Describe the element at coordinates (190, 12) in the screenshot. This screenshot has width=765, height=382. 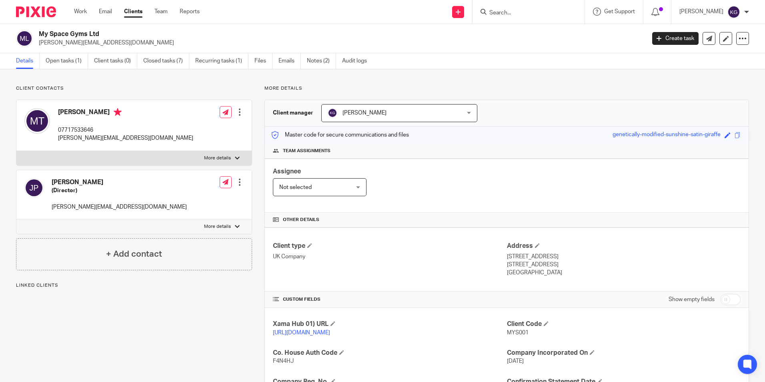
I see `a: Reports` at that location.